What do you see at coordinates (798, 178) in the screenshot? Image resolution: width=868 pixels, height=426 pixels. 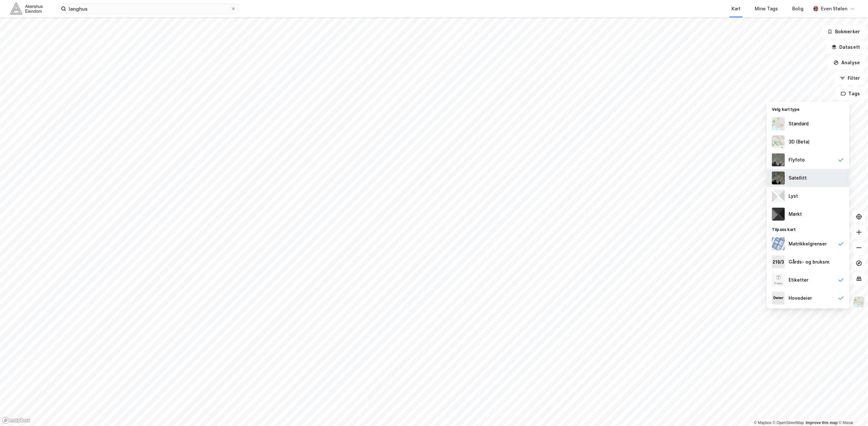 I see `div: Satellitt` at bounding box center [798, 178].